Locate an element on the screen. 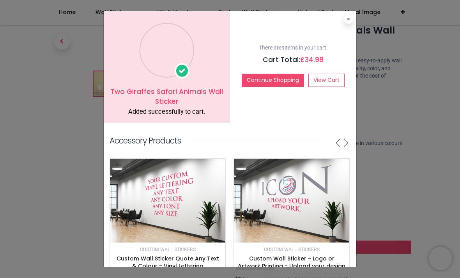 The height and width of the screenshot is (278, 460). a: Custom Wall Sticker Quote Any Text & Colour - Vinyl Lettering is located at coordinates (167, 262).